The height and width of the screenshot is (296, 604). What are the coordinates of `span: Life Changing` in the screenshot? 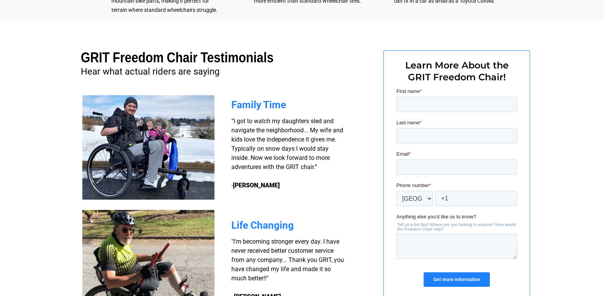 It's located at (262, 225).